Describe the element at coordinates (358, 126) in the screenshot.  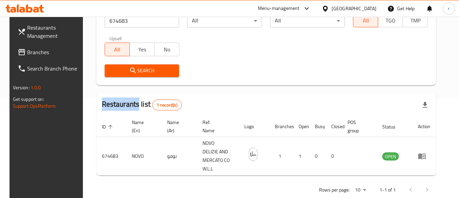
I see `span: POS group` at that location.